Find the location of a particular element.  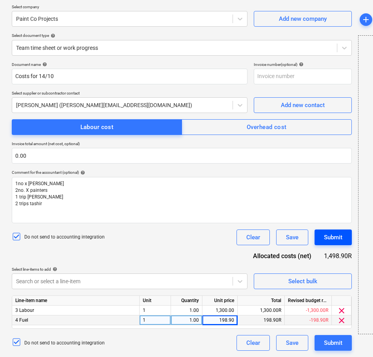

div: Add new company is located at coordinates (303, 19).